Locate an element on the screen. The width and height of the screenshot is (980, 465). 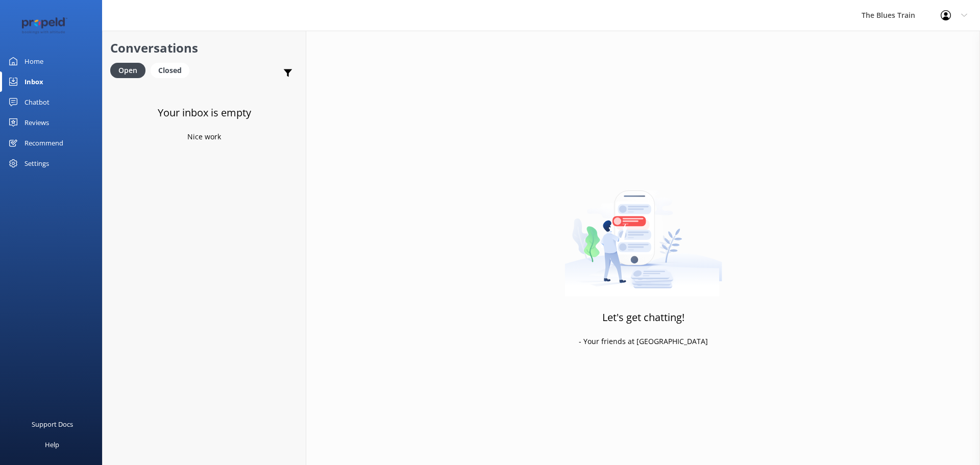
a: Closed is located at coordinates (172, 70).